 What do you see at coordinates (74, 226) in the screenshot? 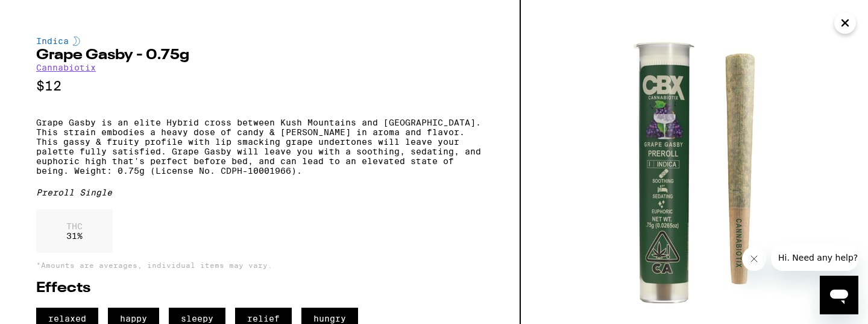
I see `p: THC` at bounding box center [74, 226].